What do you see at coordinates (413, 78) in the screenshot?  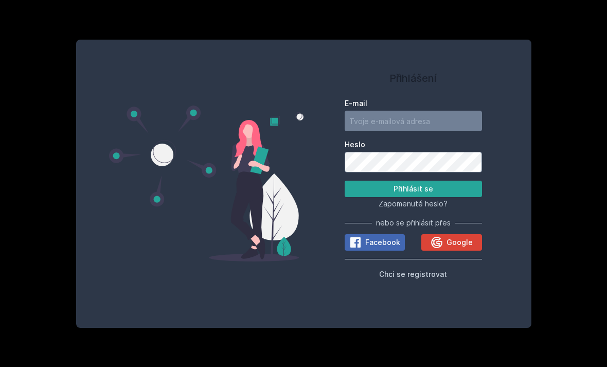 I see `h1: Přihlášení` at bounding box center [413, 78].